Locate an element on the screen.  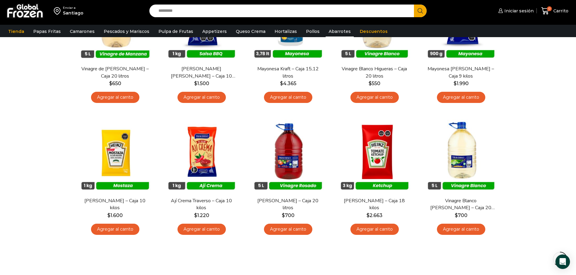
a: Pescados y Mariscos is located at coordinates (126, 31).